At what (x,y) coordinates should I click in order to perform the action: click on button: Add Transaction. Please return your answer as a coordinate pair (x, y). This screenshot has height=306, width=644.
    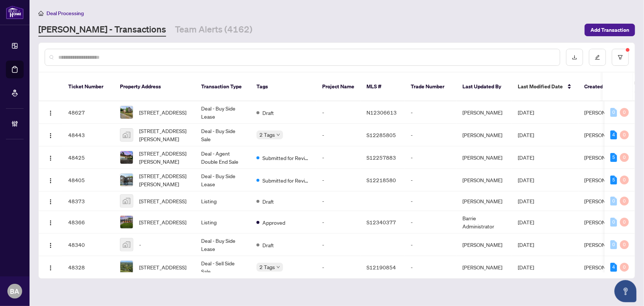
    Looking at the image, I should click on (610, 30).